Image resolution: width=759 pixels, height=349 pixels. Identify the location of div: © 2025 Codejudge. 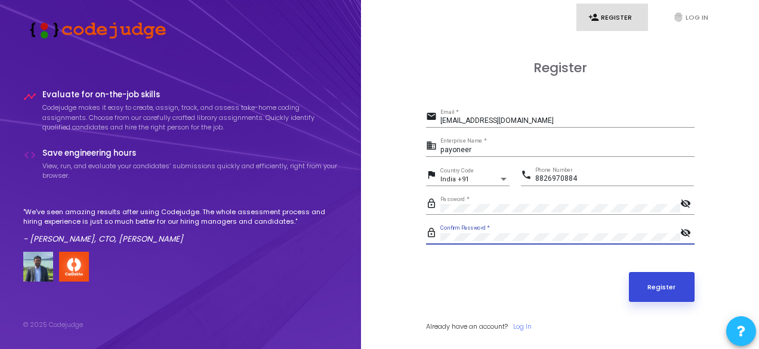
(53, 325).